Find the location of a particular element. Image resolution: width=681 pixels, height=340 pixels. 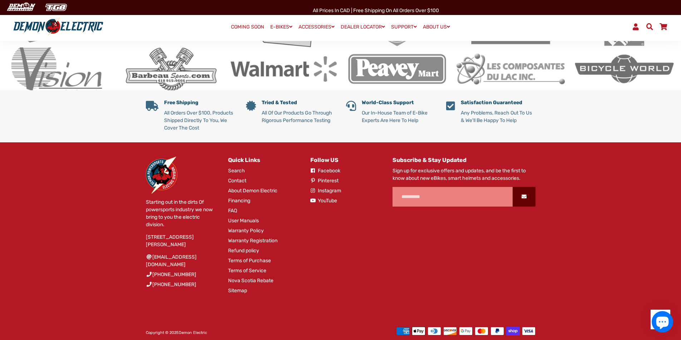

a: Terms of Service is located at coordinates (247, 271).